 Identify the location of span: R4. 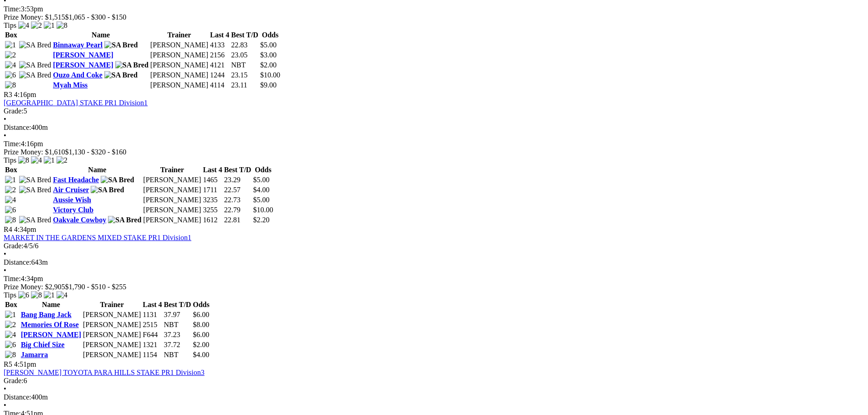
(8, 229).